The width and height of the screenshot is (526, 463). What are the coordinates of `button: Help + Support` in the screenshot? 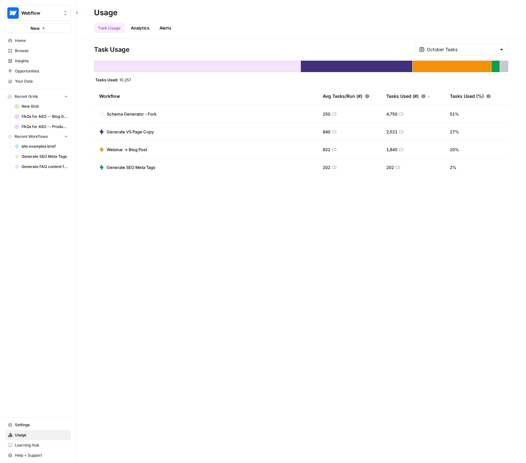 It's located at (38, 455).